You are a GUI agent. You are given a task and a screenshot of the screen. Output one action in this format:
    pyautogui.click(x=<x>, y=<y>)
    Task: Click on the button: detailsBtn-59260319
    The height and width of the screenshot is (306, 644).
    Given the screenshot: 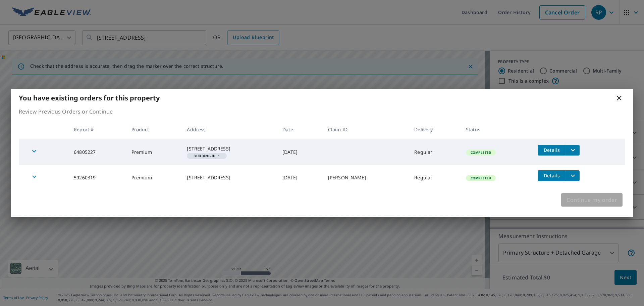 What is the action you would take?
    pyautogui.click(x=552, y=176)
    